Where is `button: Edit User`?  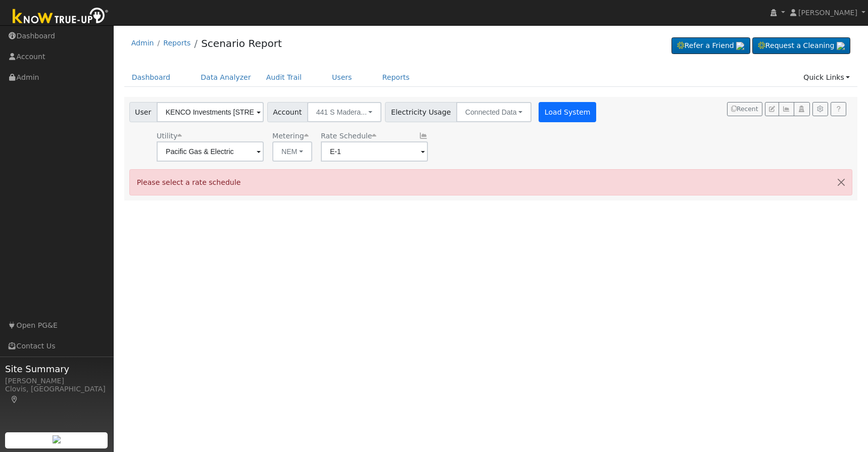
button: Edit User is located at coordinates (772, 109).